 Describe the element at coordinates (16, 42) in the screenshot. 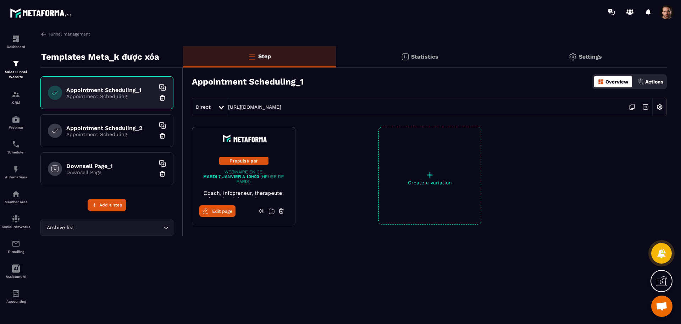

I see `a: formationformationDashboard` at that location.